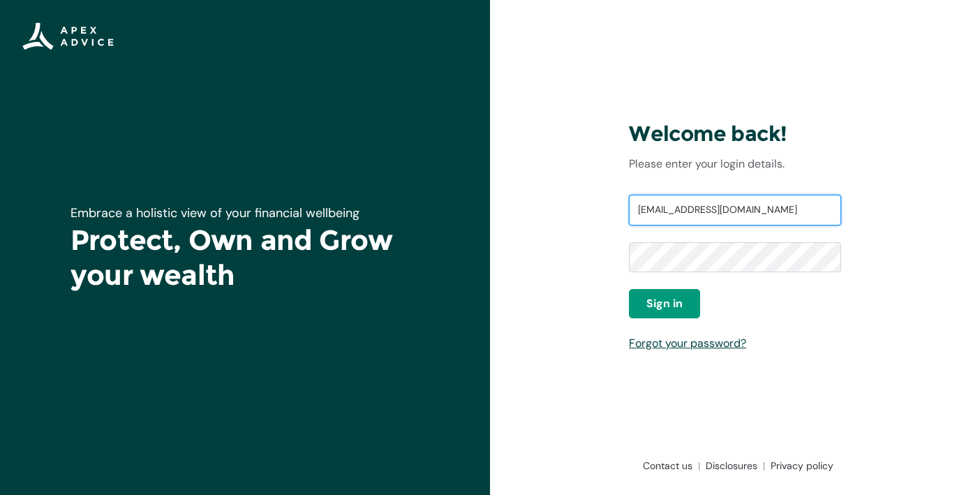 Image resolution: width=980 pixels, height=495 pixels. What do you see at coordinates (215, 213) in the screenshot?
I see `span: Embrace a holistic view of your financial wellbeing` at bounding box center [215, 213].